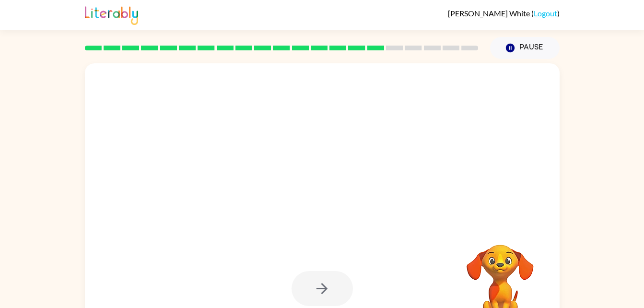  I want to click on img: Literably, so click(111, 14).